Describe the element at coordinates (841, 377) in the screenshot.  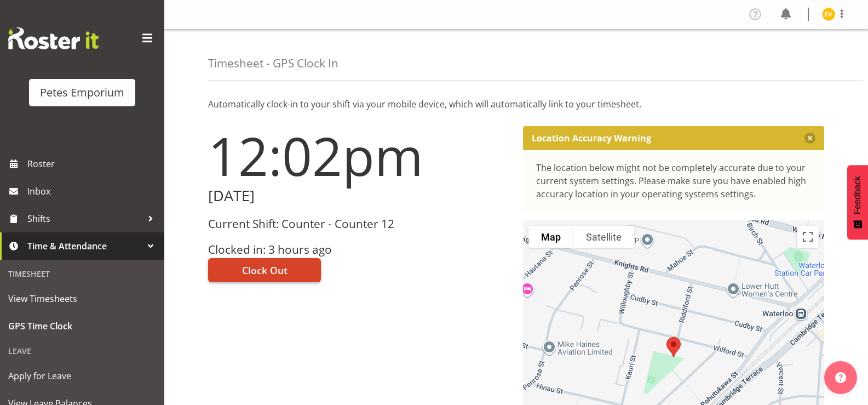
I see `img: help-xxl-2.png` at that location.